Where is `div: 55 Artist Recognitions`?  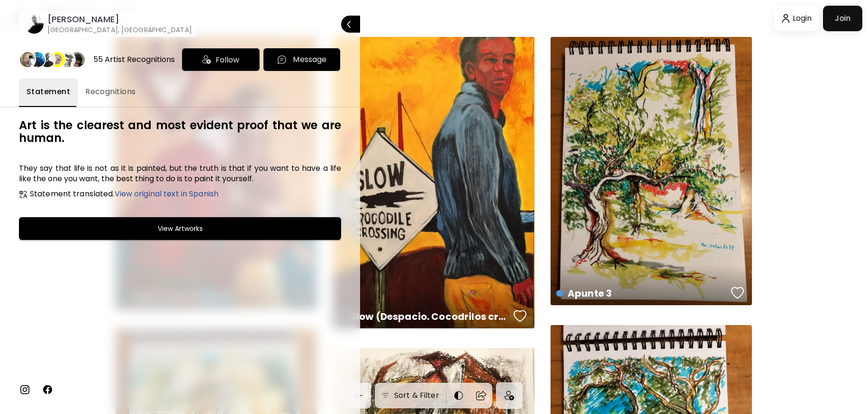
div: 55 Artist Recognitions is located at coordinates (134, 59).